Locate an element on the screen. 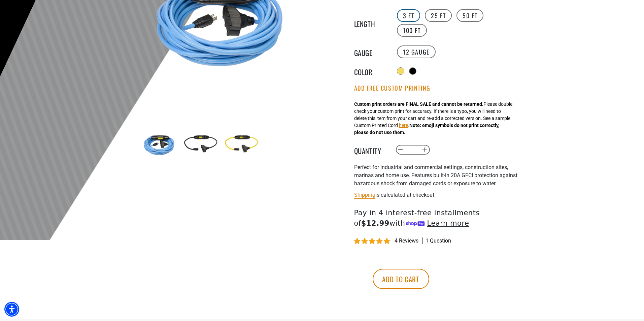 The image size is (644, 321). label: 50 FT is located at coordinates (470, 16).